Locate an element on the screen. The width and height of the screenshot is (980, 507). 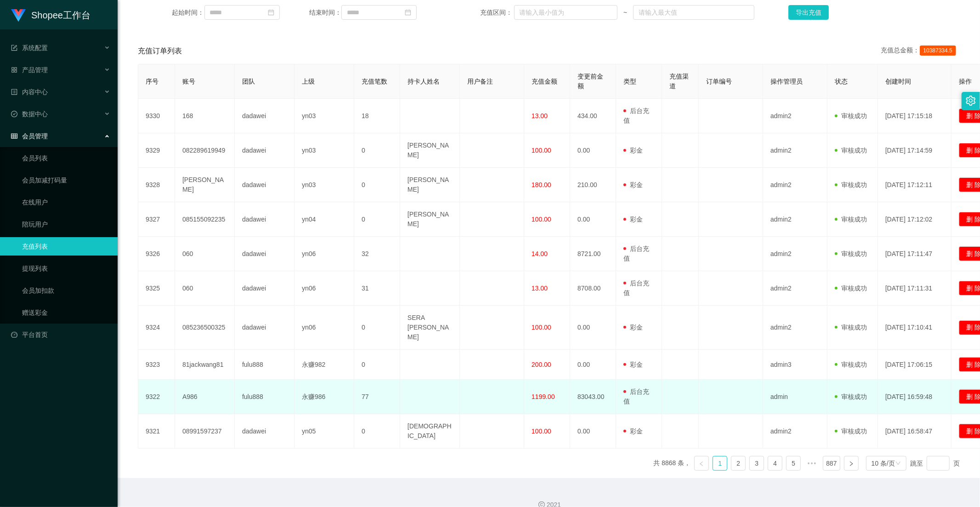
span: 14.00 is located at coordinates (540, 254).